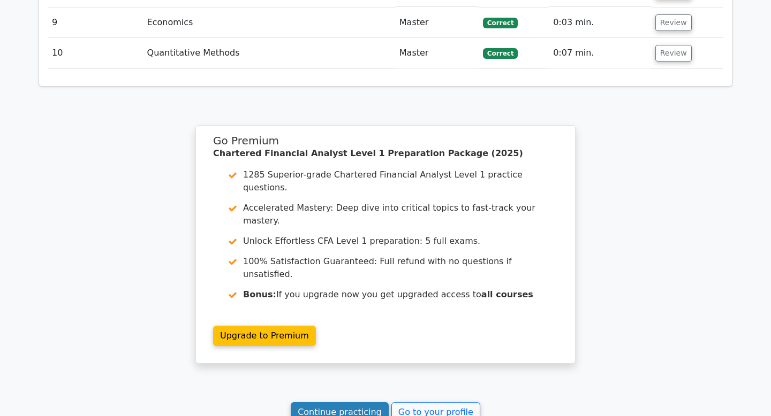  What do you see at coordinates (600, 53) in the screenshot?
I see `td: 0:07 min.` at bounding box center [600, 53].